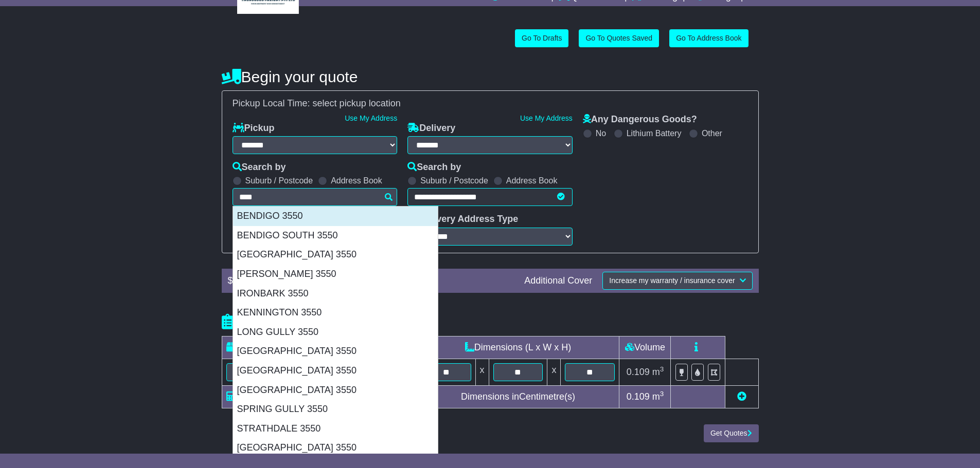 Image resolution: width=980 pixels, height=468 pixels. I want to click on a: Add new item, so click(741, 397).